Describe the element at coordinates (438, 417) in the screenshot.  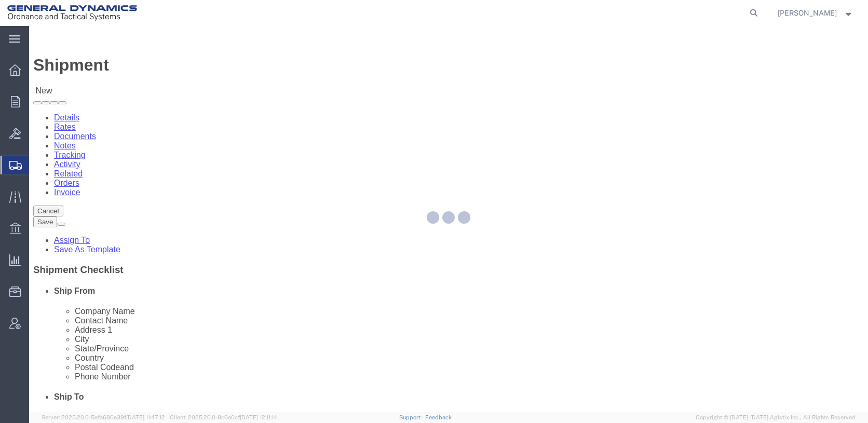
I see `a: Feedback` at that location.